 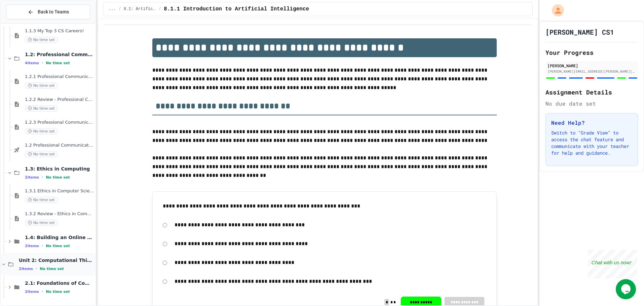 What do you see at coordinates (53, 12) in the screenshot?
I see `span: Back to Teams` at bounding box center [53, 12].